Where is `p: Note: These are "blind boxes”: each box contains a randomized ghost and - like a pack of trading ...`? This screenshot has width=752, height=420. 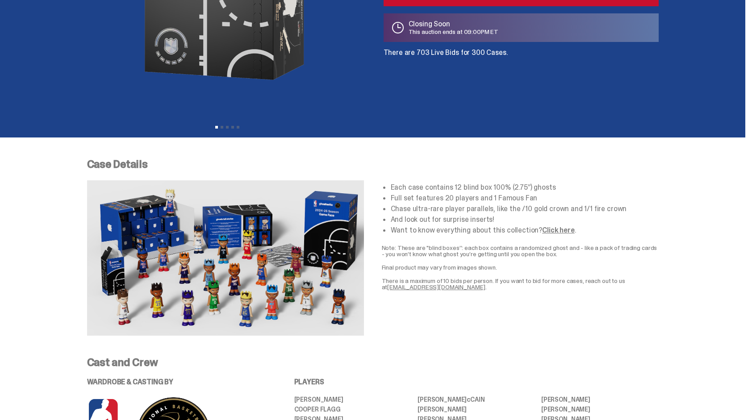 p: Note: These are "blind boxes”: each box contains a randomized ghost and - like a pack of trading ... is located at coordinates (520, 251).